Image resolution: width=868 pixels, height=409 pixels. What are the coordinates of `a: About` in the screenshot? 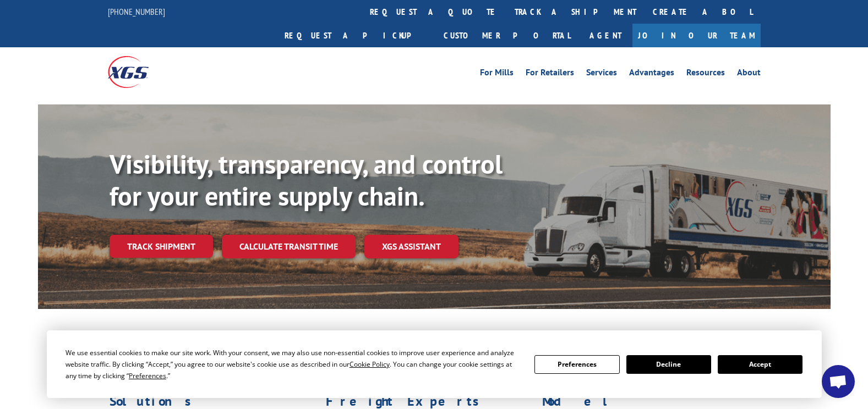 It's located at (749, 74).